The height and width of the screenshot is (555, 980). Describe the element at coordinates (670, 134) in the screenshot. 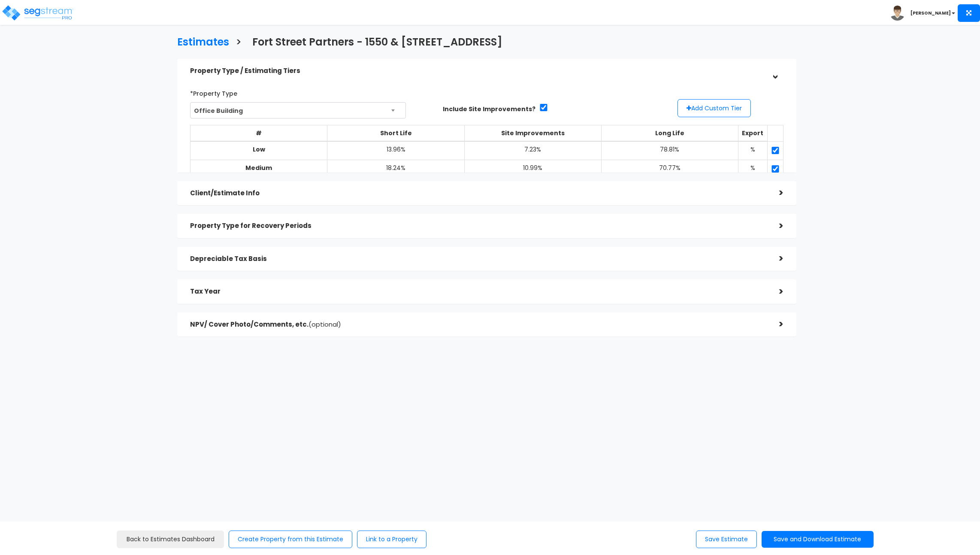

I see `th: Long Life` at that location.